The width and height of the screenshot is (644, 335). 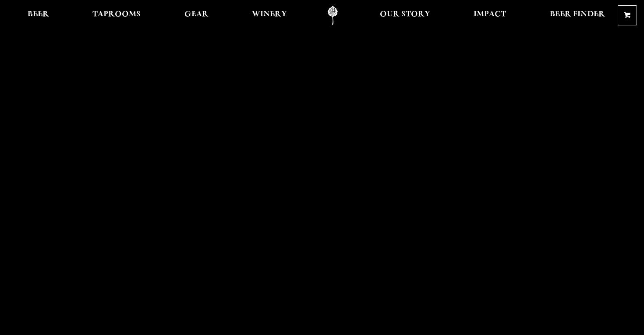 I want to click on span: Impact, so click(x=490, y=14).